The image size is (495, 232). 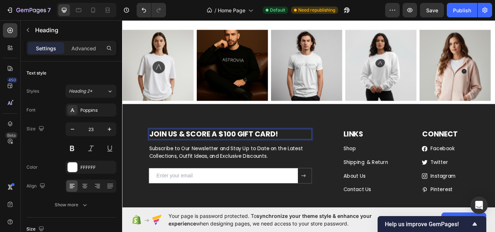 What do you see at coordinates (374, 184) in the screenshot?
I see `a: Instagram` at bounding box center [374, 184].